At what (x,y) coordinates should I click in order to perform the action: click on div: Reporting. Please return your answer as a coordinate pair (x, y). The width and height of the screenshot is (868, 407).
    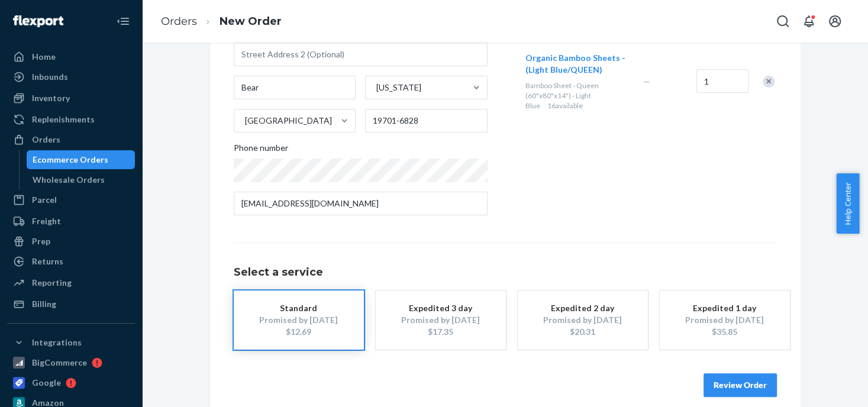
    Looking at the image, I should click on (52, 283).